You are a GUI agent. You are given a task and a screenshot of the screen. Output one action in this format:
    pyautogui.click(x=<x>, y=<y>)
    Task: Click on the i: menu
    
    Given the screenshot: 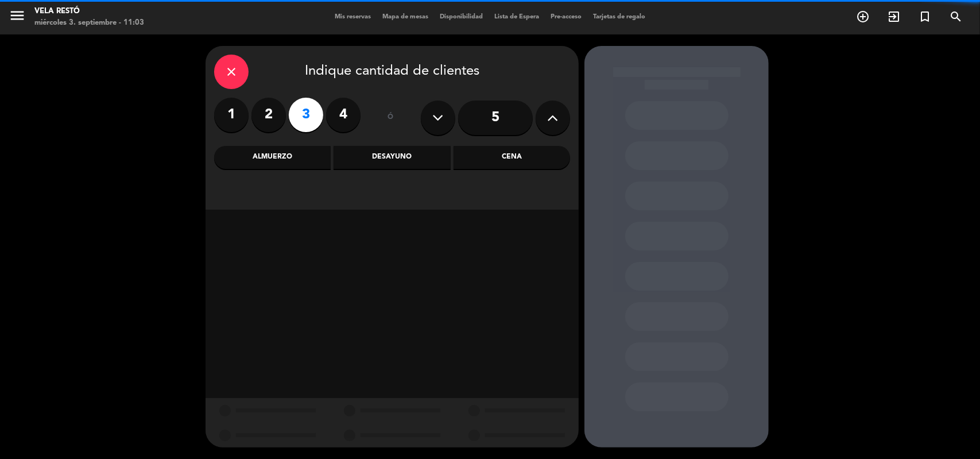 What is the action you would take?
    pyautogui.click(x=17, y=16)
    